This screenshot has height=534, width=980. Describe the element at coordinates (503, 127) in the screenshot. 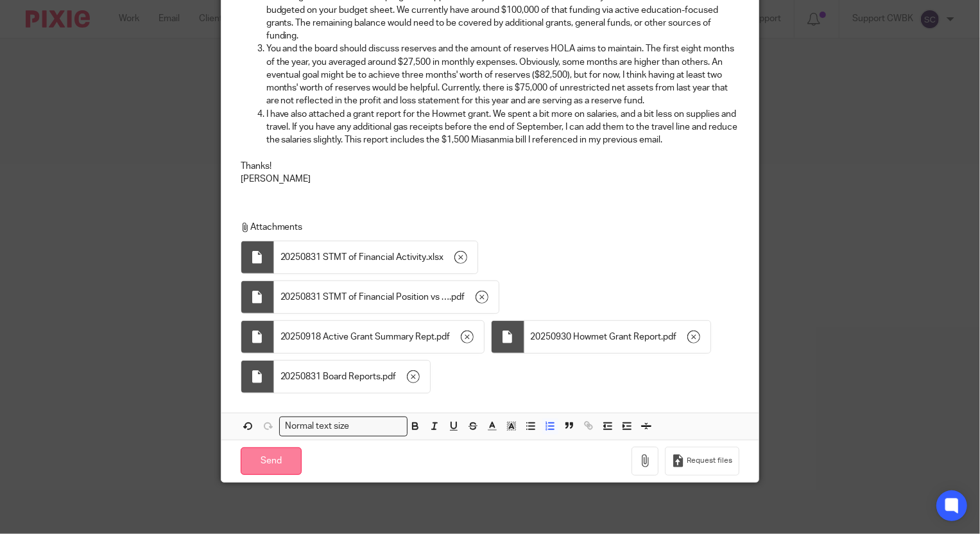

I see `p: I have also attached a grant report for the Howmet grant. We spent a bit more on salaries, and a ...` at that location.